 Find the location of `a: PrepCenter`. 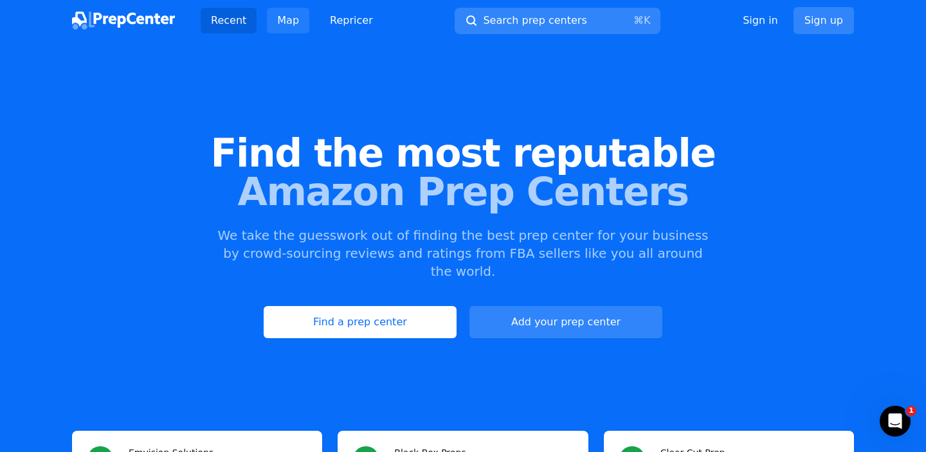

a: PrepCenter is located at coordinates (123, 21).